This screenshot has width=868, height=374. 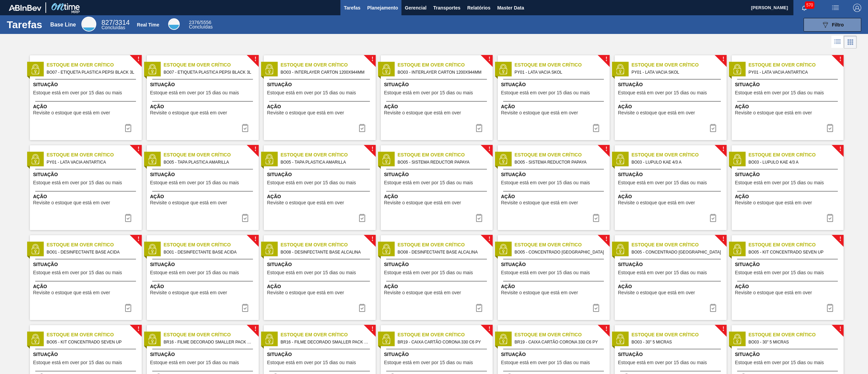 I want to click on div: Completar tarefa: 29900111, so click(x=596, y=307).